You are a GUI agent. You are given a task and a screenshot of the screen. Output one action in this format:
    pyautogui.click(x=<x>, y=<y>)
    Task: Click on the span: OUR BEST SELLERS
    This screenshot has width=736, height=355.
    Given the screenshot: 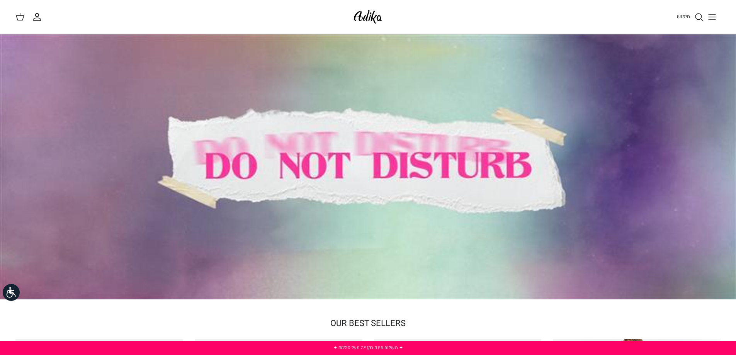 What is the action you would take?
    pyautogui.click(x=368, y=323)
    